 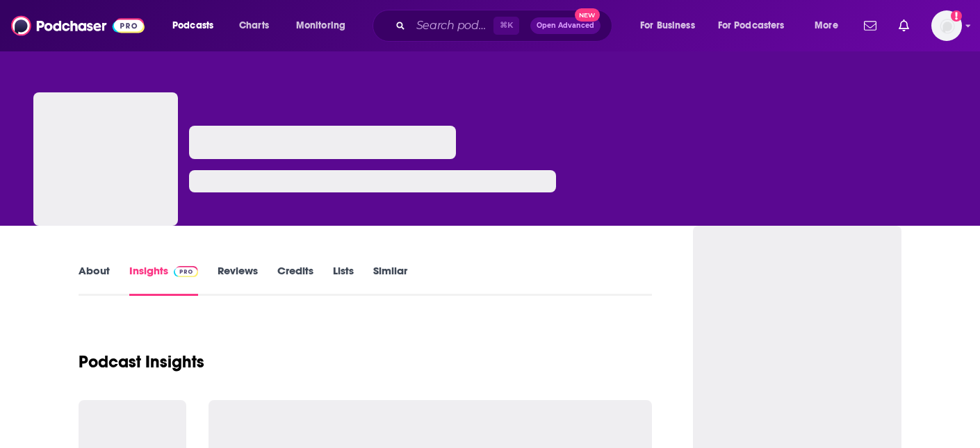 What do you see at coordinates (253, 25) in the screenshot?
I see `span: Charts` at bounding box center [253, 25].